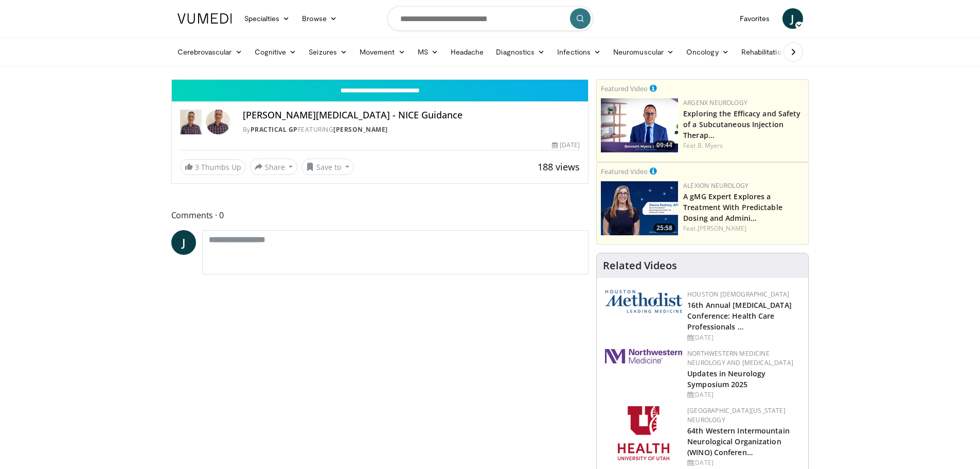 This screenshot has height=469, width=980. Describe the element at coordinates (742, 124) in the screenshot. I see `a: Exploring the Efficacy and Safety of a Subcutaneous Injection Therap…` at that location.